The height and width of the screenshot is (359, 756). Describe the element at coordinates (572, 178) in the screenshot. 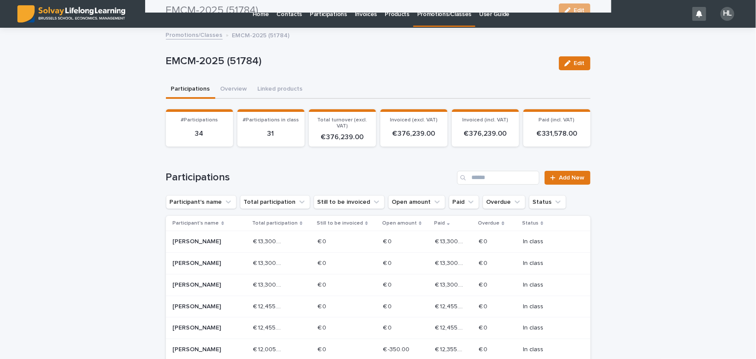

I see `span: Add New` at that location.